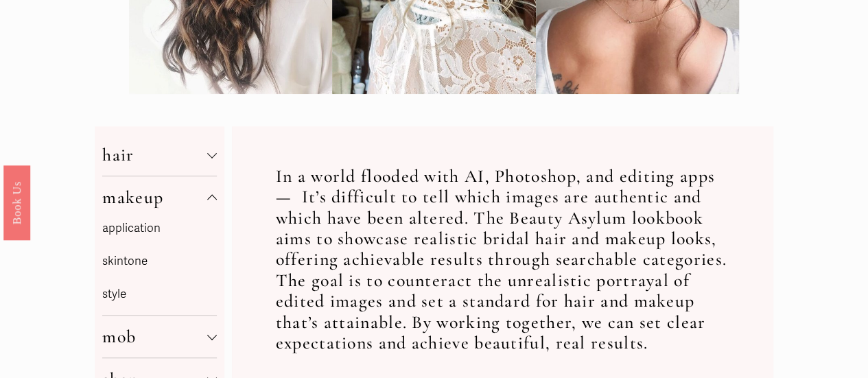  What do you see at coordinates (160, 266) in the screenshot?
I see `div: makeup` at bounding box center [160, 266].